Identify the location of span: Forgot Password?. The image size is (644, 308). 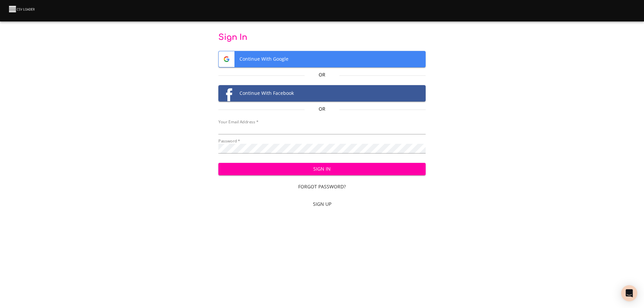
(322, 187).